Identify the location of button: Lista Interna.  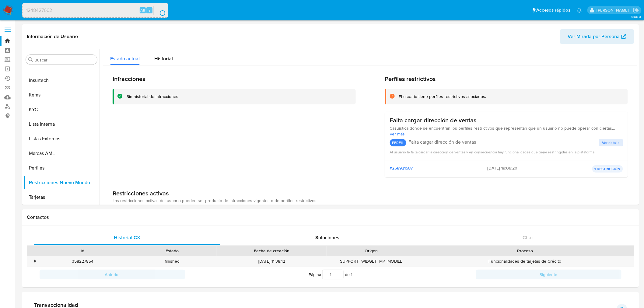
(61, 124).